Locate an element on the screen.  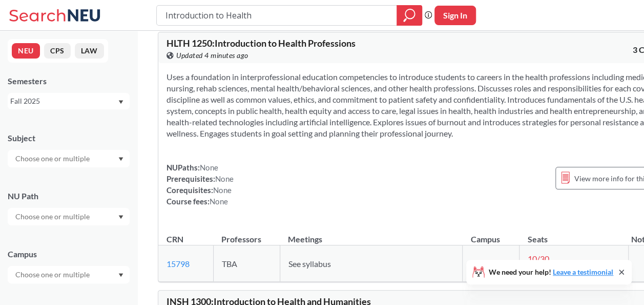
th: Meetings is located at coordinates (371, 234).